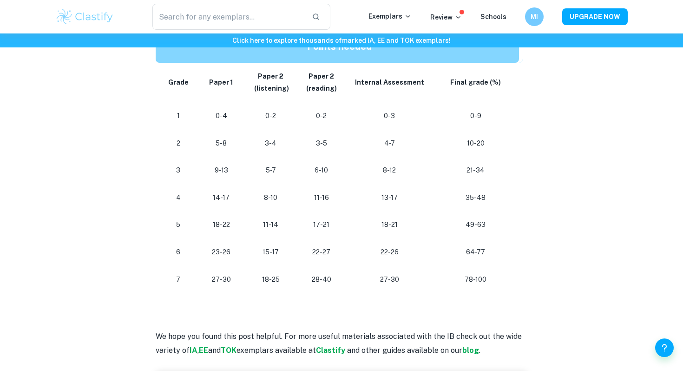 This screenshot has width=683, height=371. I want to click on a: Schools, so click(494, 17).